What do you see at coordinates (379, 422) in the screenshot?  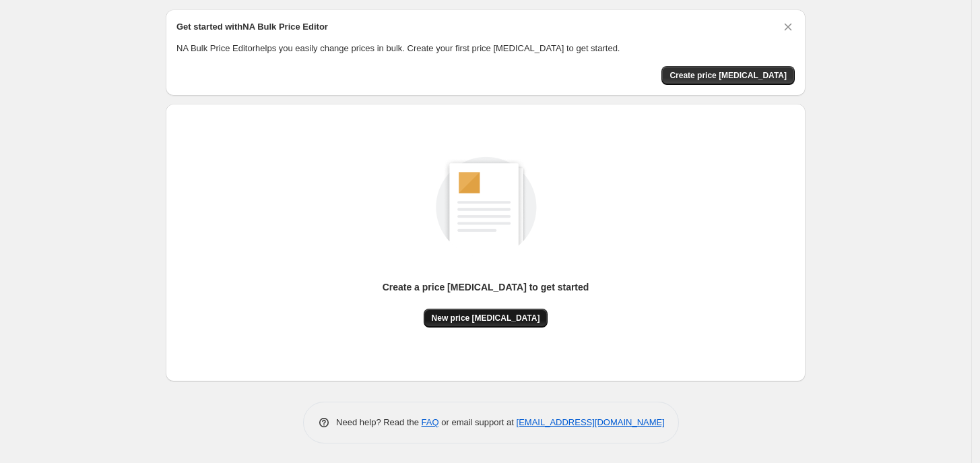 I see `span: Need help? Read the` at bounding box center [379, 422].